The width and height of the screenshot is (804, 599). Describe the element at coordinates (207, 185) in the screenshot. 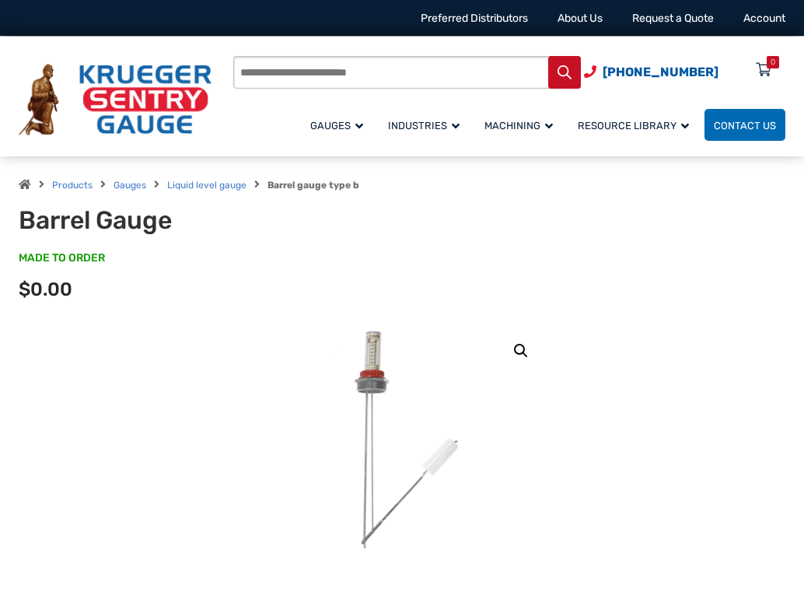

I see `a: Liquid level gauge` at that location.